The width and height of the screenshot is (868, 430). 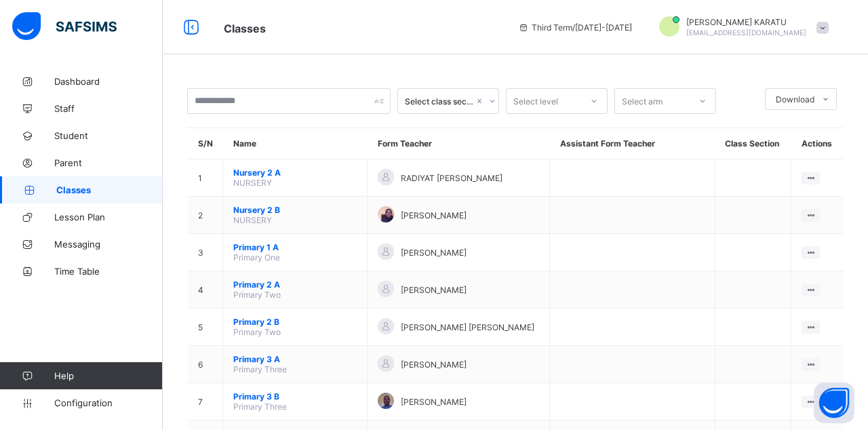 I want to click on span: Lesson Plan, so click(x=109, y=218).